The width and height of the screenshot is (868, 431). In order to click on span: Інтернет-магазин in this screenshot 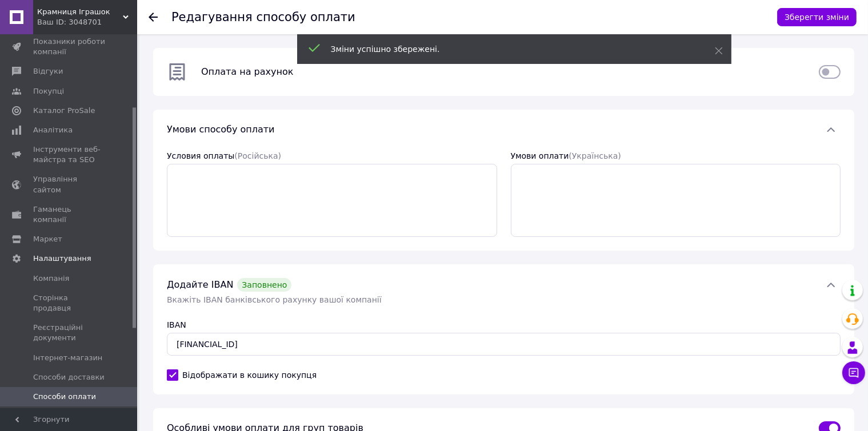, I will do `click(67, 358)`.